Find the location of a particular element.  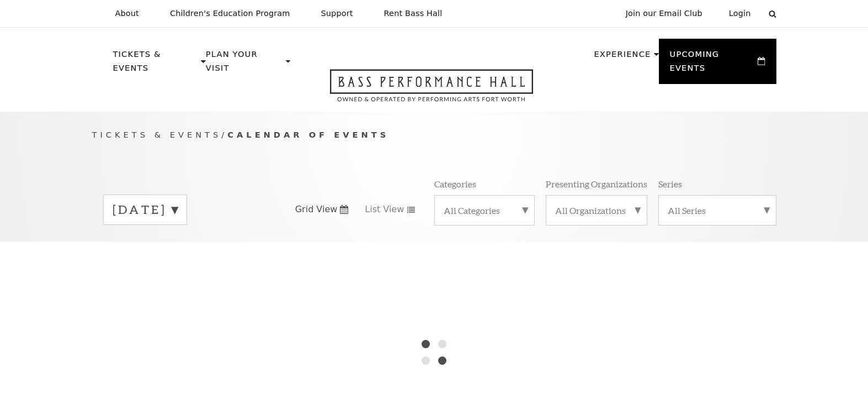

p: Rent Bass Hall is located at coordinates (413, 14).